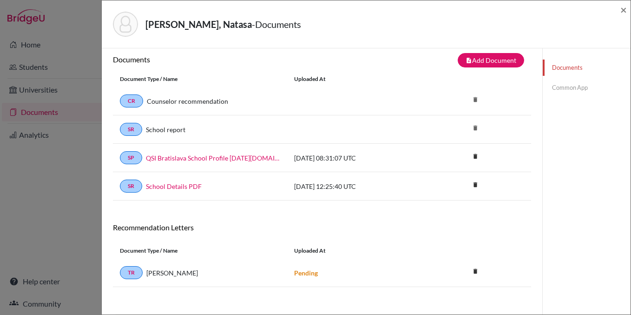 Image resolution: width=631 pixels, height=315 pixels. What do you see at coordinates (131, 158) in the screenshot?
I see `a: SP` at bounding box center [131, 158].